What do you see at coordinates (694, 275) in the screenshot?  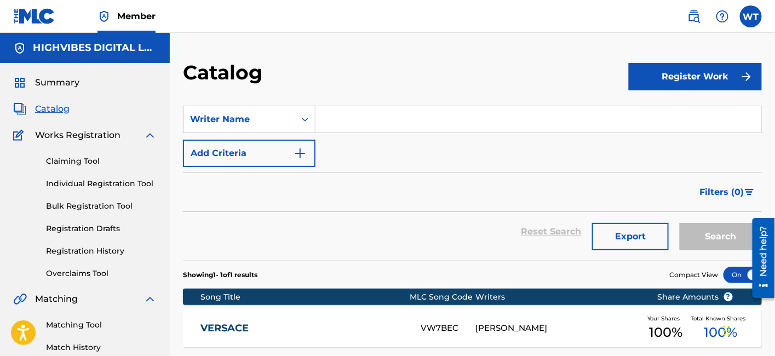 I see `span: Compact View` at bounding box center [694, 275].